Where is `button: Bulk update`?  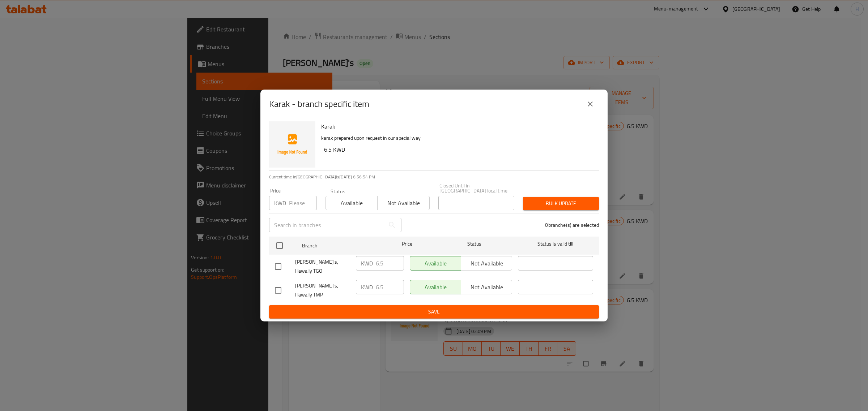 button: Bulk update is located at coordinates (561, 204).